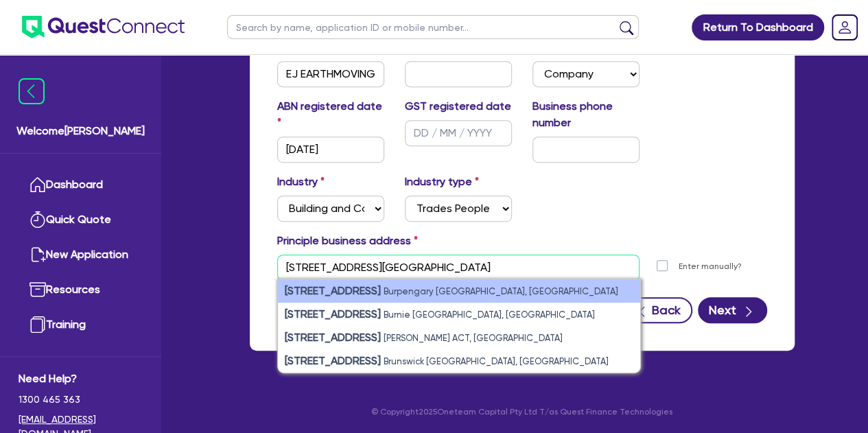 The image size is (868, 433). What do you see at coordinates (32, 91) in the screenshot?
I see `img: icon-menu-close` at bounding box center [32, 91].